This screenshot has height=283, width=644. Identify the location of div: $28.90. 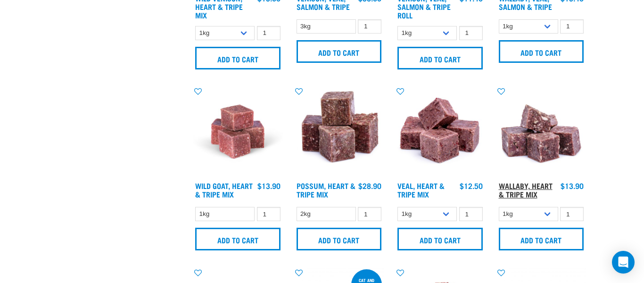
(370, 186).